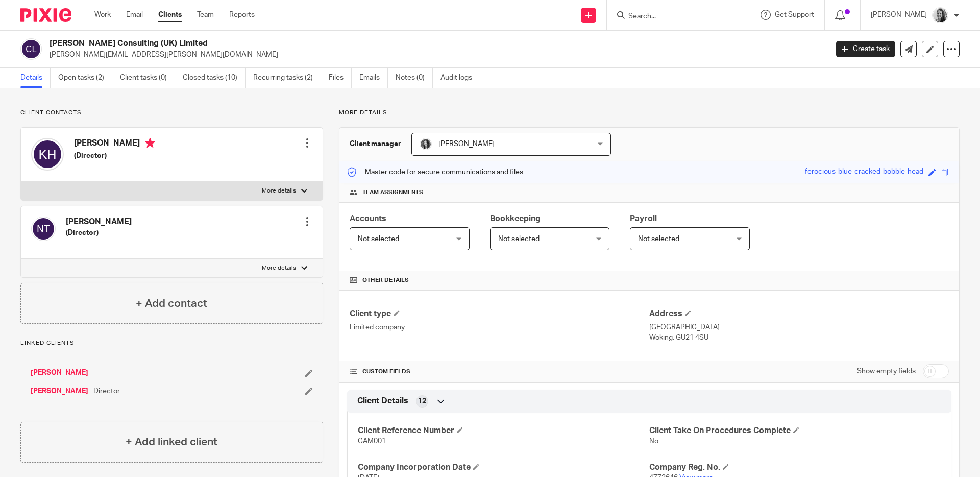 The image size is (980, 477). What do you see at coordinates (499, 371) in the screenshot?
I see `h4: CUSTOM FIELDS` at bounding box center [499, 371].